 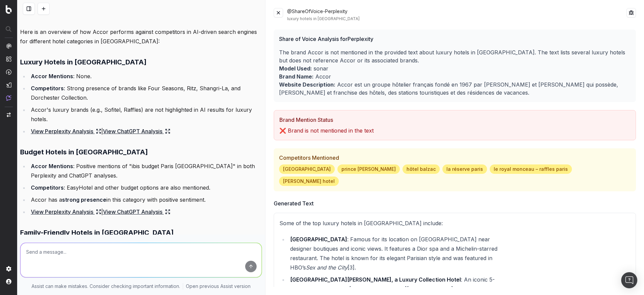 What do you see at coordinates (8, 72) in the screenshot?
I see `img: Activation` at bounding box center [8, 72].